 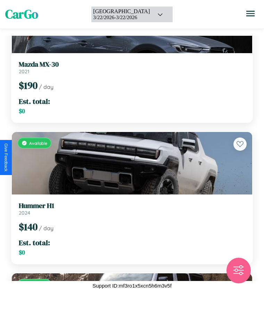 What do you see at coordinates (121, 17) in the screenshot?
I see `div: 3 / 22 / 2026 - 3 / 22 / 2026` at bounding box center [121, 17].